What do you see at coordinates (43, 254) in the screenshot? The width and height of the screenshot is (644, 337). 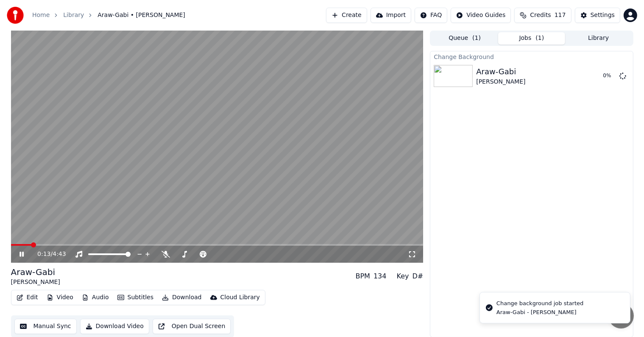 I see `span: 0:13` at bounding box center [43, 254].